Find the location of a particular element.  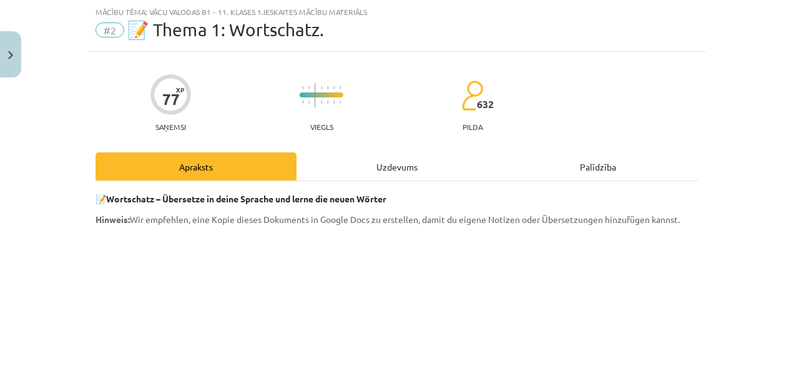

strong: Hinweis: is located at coordinates (112, 219).